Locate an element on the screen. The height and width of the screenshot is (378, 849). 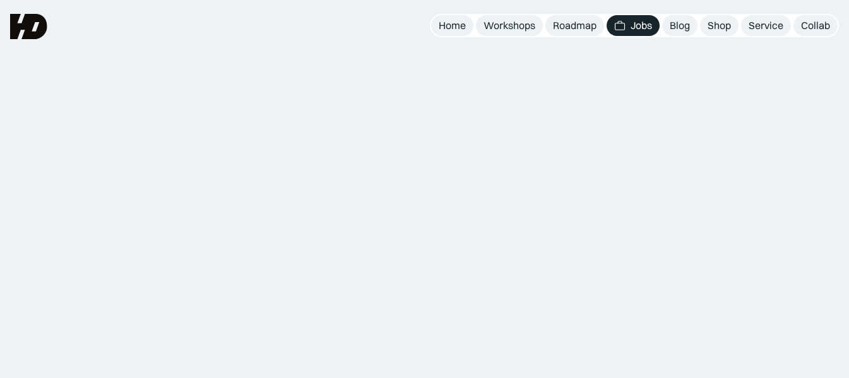
div: Jobs is located at coordinates (642, 25).